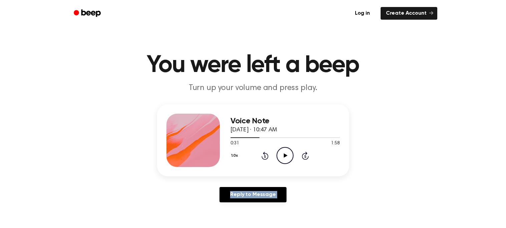 The width and height of the screenshot is (506, 228). Describe the element at coordinates (235, 156) in the screenshot. I see `button: 1.0x` at that location.